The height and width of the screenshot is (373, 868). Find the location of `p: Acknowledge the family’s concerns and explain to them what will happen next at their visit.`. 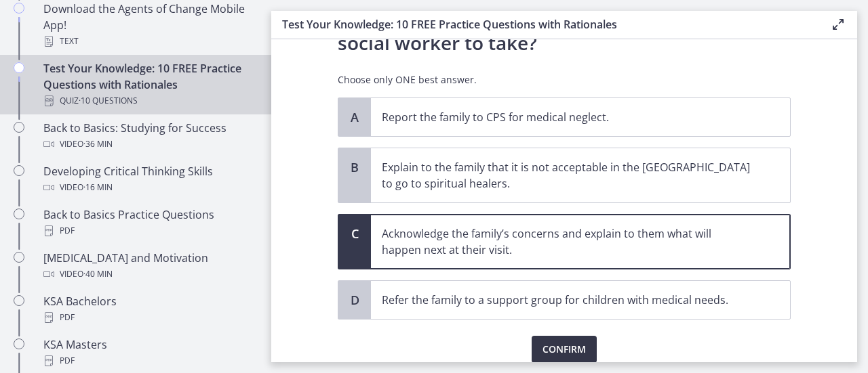

p: Acknowledge the family’s concerns and explain to them what will happen next at their visit. is located at coordinates (567, 242).